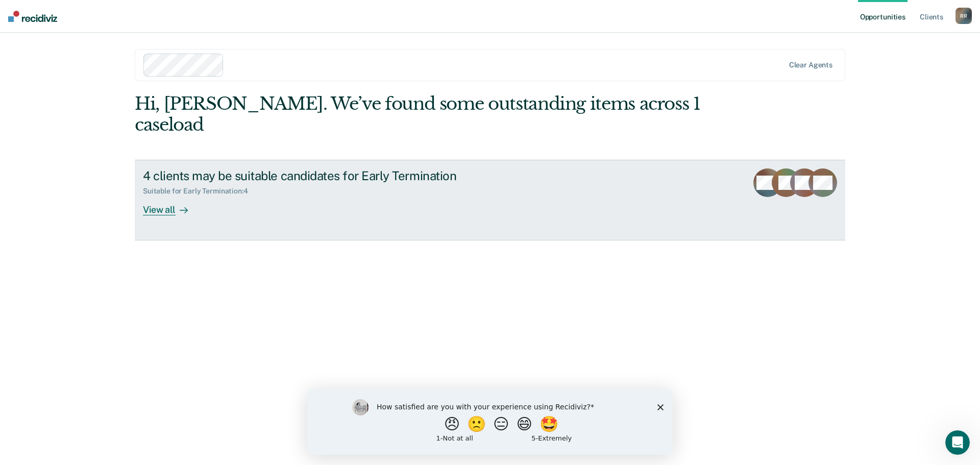  I want to click on button: 1, so click(145, 35).